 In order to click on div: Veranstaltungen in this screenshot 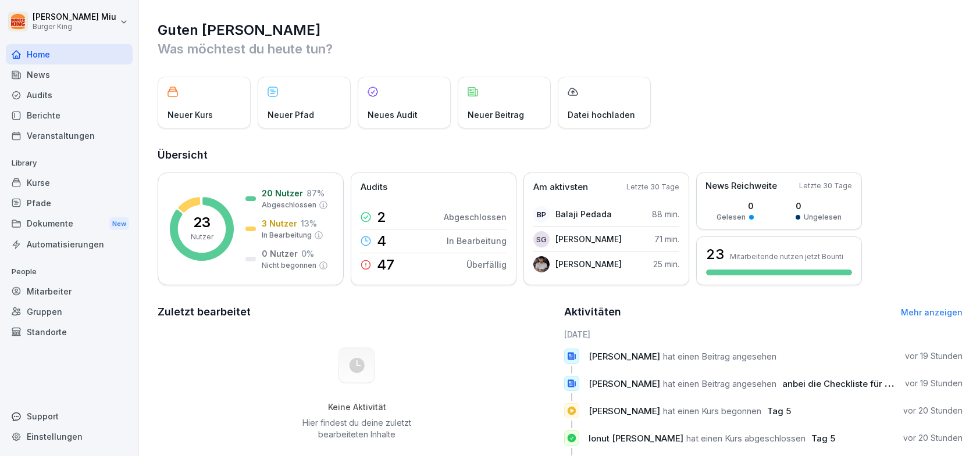, I will do `click(69, 135)`.